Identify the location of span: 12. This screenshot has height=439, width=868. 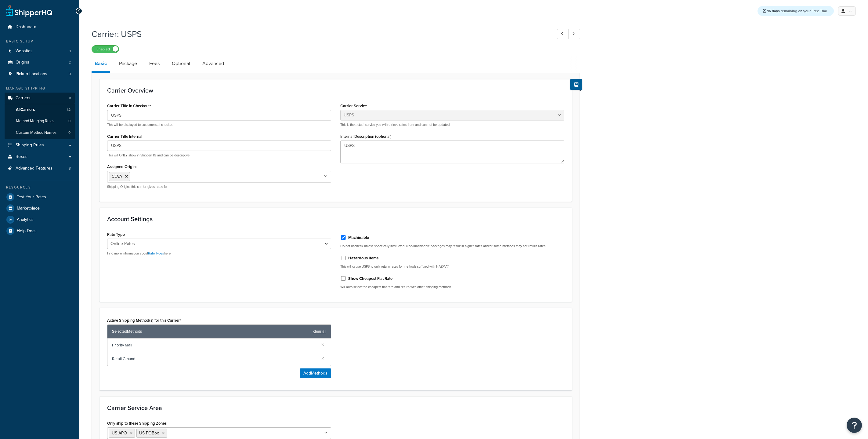
(69, 109).